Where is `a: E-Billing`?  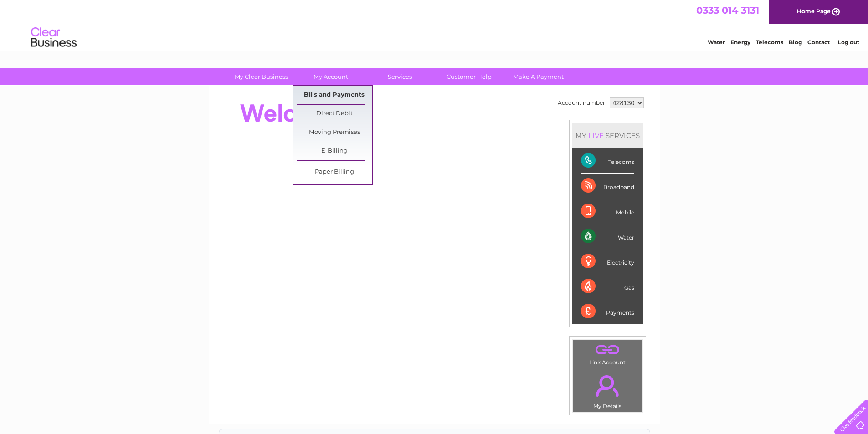
a: E-Billing is located at coordinates (334, 152).